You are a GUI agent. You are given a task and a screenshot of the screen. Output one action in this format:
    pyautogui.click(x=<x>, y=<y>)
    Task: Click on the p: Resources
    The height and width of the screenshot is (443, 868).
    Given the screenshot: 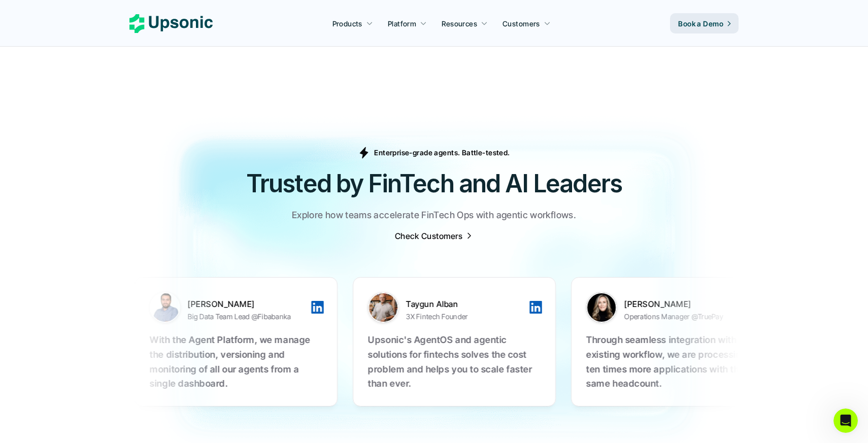 What is the action you would take?
    pyautogui.click(x=459, y=23)
    